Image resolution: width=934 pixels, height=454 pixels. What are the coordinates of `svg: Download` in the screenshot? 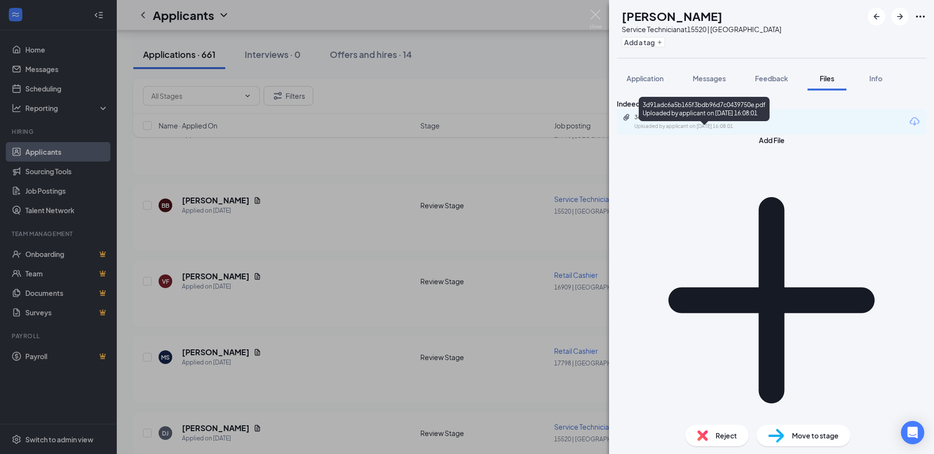 It's located at (915, 122).